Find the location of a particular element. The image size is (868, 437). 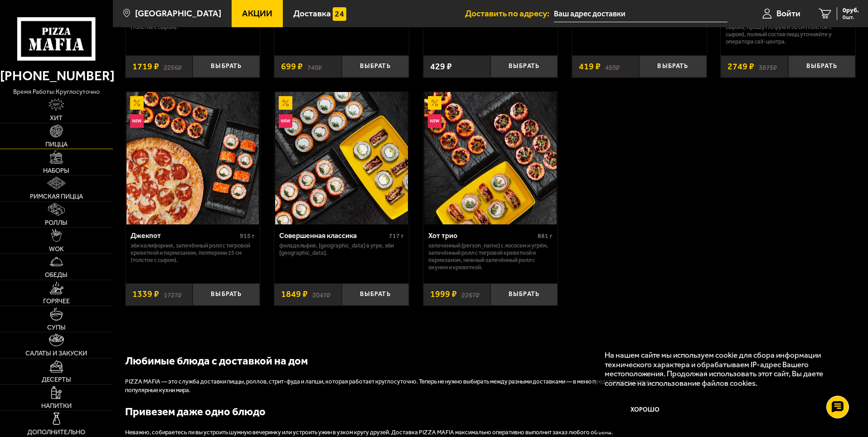

span: Обеды is located at coordinates (56, 275).